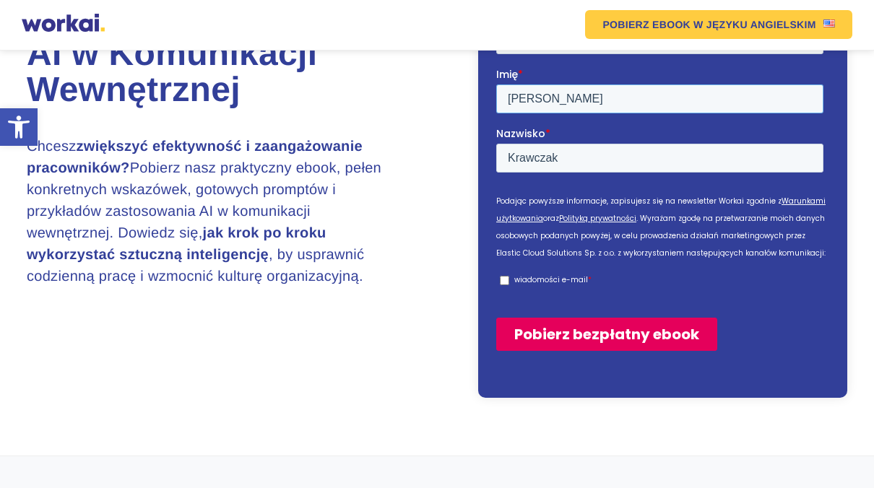 This screenshot has height=488, width=874. What do you see at coordinates (232, 72) in the screenshot?
I see `h1: AI w Komunikacji Wewnętrznej` at bounding box center [232, 72].